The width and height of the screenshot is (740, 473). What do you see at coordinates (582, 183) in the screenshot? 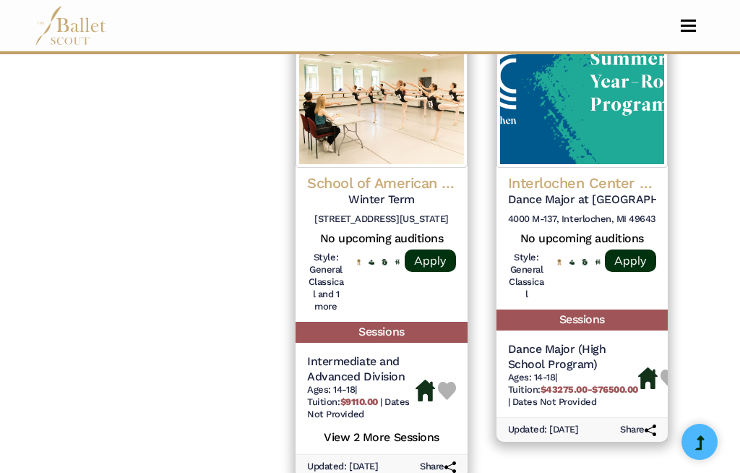
I see `h4: Interlochen Center for the Arts` at bounding box center [582, 183].